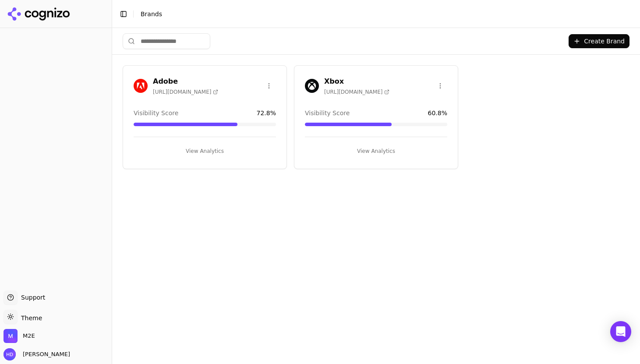 The width and height of the screenshot is (640, 364). Describe the element at coordinates (9, 355) in the screenshot. I see `img: Hakan Degirmenci` at that location.